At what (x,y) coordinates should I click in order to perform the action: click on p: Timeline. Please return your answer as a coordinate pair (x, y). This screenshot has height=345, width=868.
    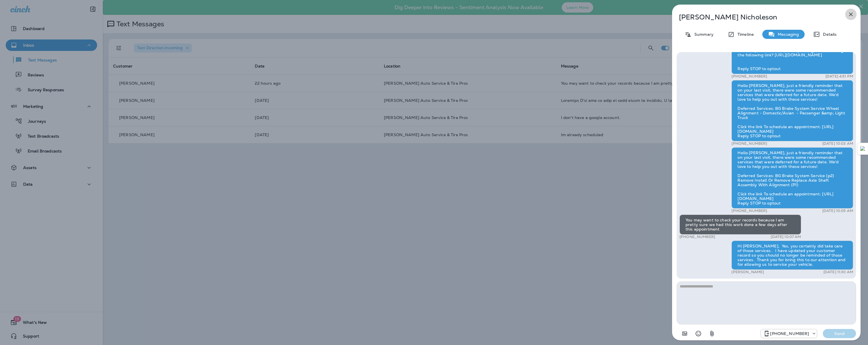
    Looking at the image, I should click on (744, 34).